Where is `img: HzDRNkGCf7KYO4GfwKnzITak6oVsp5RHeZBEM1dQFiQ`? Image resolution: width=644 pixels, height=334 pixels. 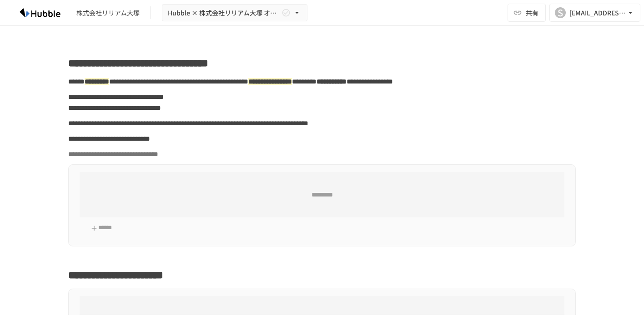 img: HzDRNkGCf7KYO4GfwKnzITak6oVsp5RHeZBEM1dQFiQ is located at coordinates (40, 12).